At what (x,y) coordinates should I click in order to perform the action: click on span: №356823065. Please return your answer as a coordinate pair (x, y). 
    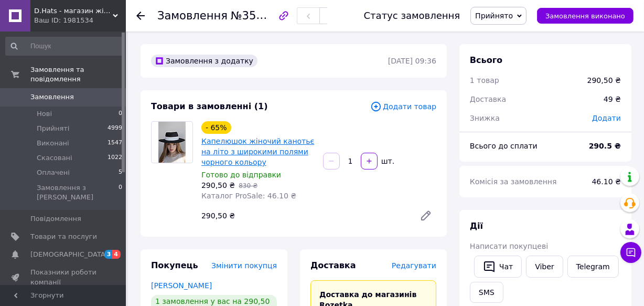
    Looking at the image, I should click on (268, 15).